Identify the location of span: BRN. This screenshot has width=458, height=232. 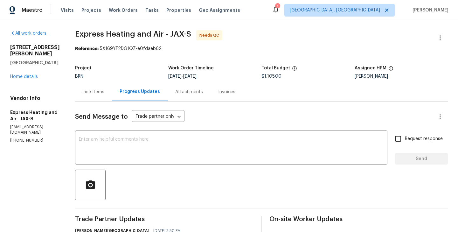
(79, 76).